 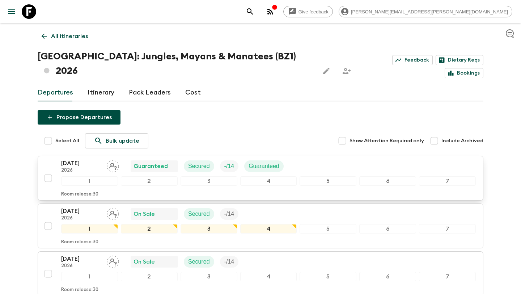 I want to click on button: Edit this itinerary, so click(x=326, y=71).